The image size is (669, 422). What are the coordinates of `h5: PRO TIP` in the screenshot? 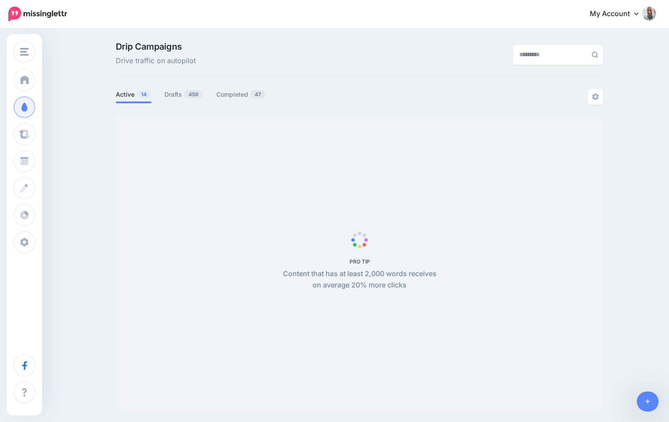 It's located at (359, 261).